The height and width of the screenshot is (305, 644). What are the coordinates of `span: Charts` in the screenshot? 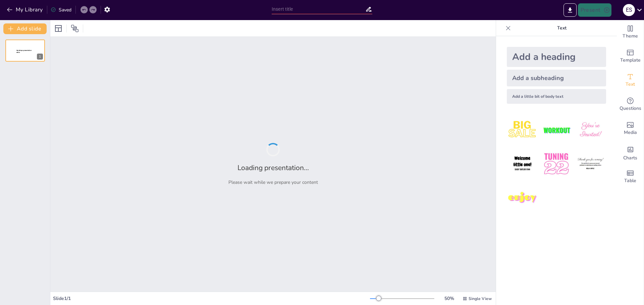 It's located at (630, 159).